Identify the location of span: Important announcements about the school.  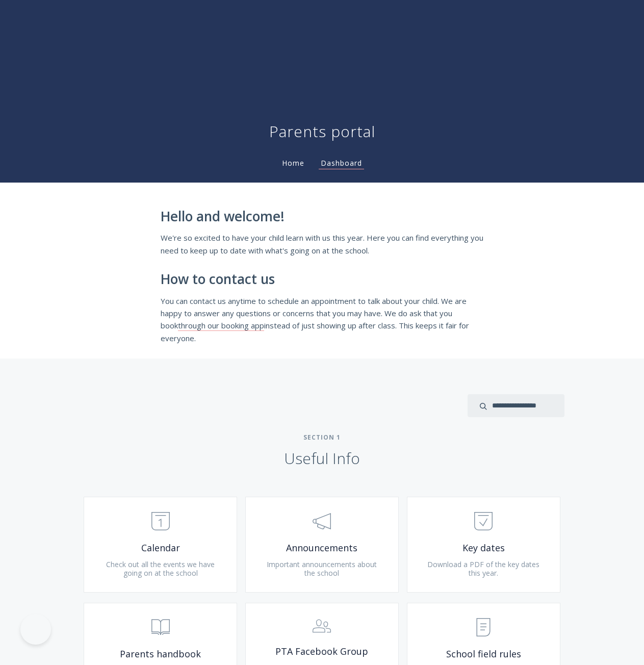
(322, 569).